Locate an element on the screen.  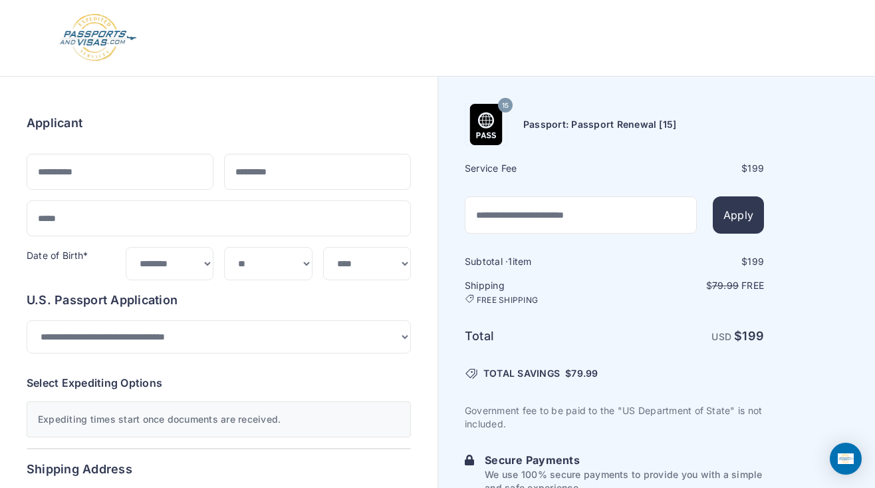
h6: Applicant is located at coordinates (55, 123).